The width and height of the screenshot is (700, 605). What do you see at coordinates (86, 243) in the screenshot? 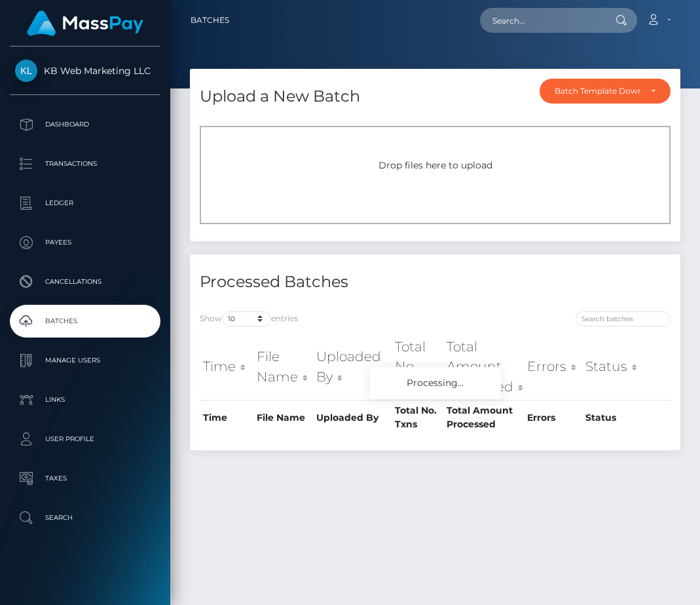
I see `p: Payees` at bounding box center [86, 243].